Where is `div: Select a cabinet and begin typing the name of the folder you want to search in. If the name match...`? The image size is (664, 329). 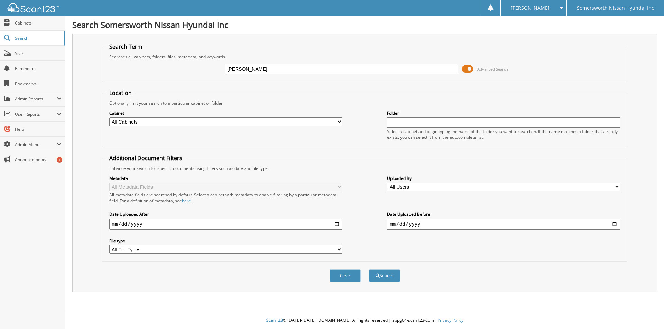 div: Select a cabinet and begin typing the name of the folder you want to search in. If the name match... is located at coordinates (503, 134).